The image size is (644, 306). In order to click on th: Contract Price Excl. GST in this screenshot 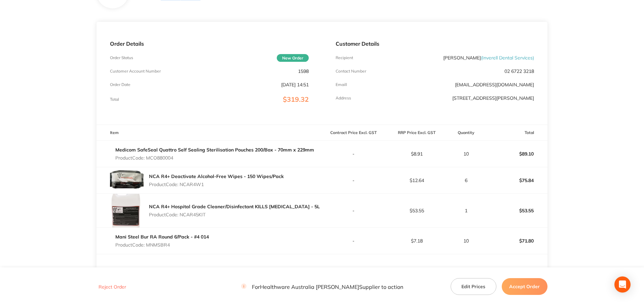, I will do `click(353, 133)`.